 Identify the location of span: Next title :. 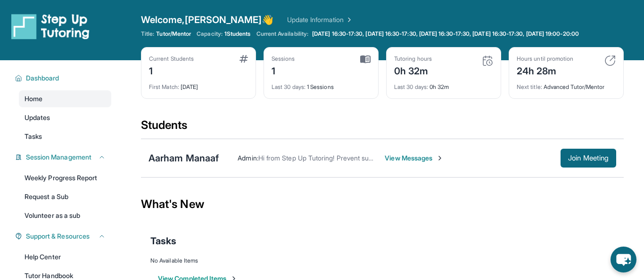
(530, 87).